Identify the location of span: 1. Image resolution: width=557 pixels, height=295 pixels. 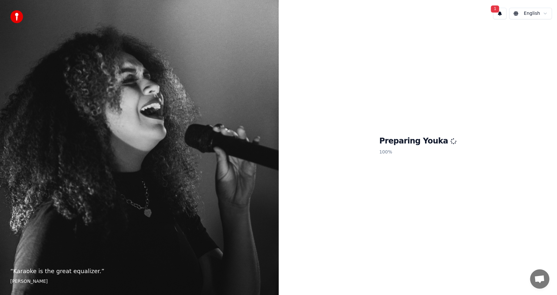
(495, 9).